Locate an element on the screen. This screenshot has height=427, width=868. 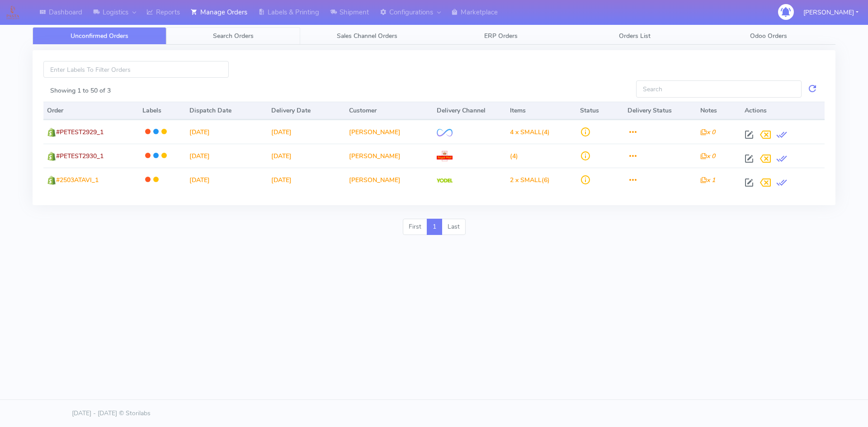
span: Odoo Orders is located at coordinates (769, 36).